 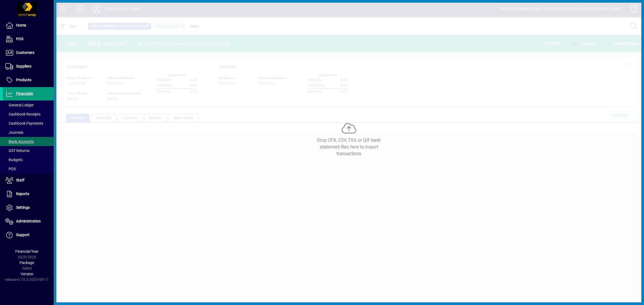 What do you see at coordinates (23, 193) in the screenshot?
I see `span: Reports` at bounding box center [23, 193].